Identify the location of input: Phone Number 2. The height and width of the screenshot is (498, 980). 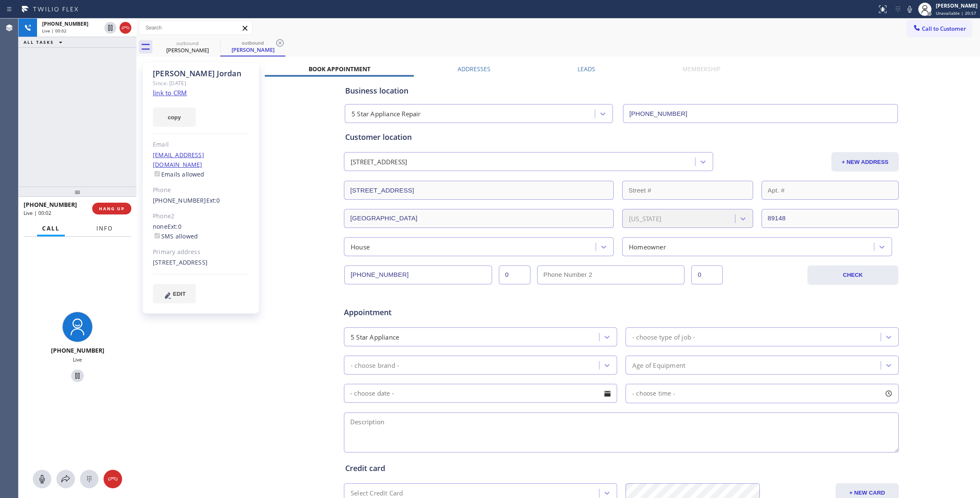
(611, 274).